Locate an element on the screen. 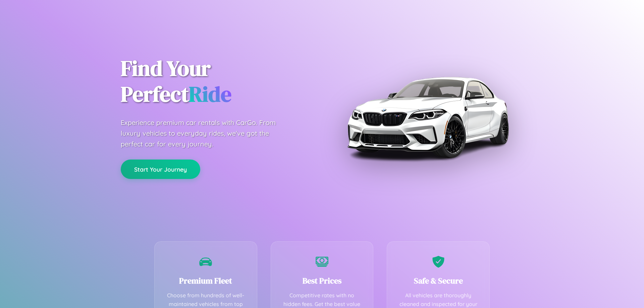 The image size is (644, 308). span: Ride is located at coordinates (210, 94).